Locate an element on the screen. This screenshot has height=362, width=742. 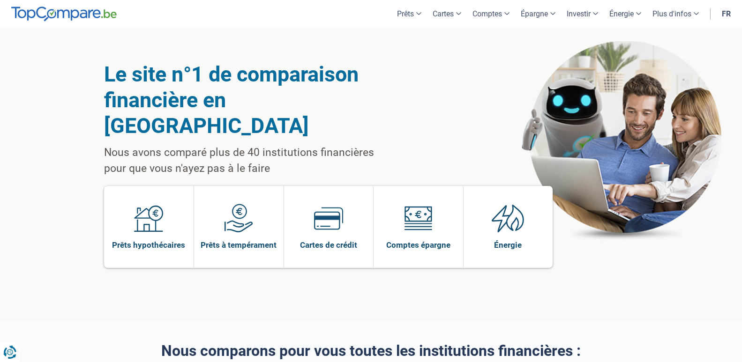
span: Prêts hypothécaires is located at coordinates (149, 245).